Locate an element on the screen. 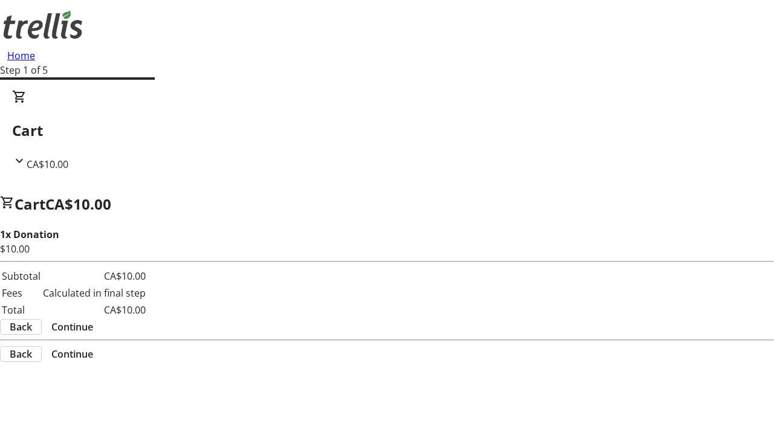 This screenshot has height=435, width=774. td: Calculated in final step is located at coordinates (94, 293).